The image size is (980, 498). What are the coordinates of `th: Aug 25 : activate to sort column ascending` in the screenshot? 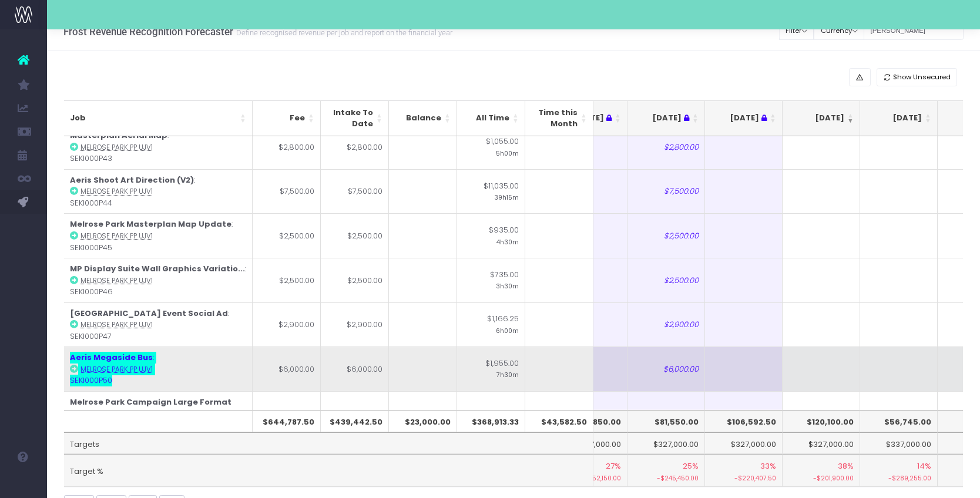 It's located at (744, 118).